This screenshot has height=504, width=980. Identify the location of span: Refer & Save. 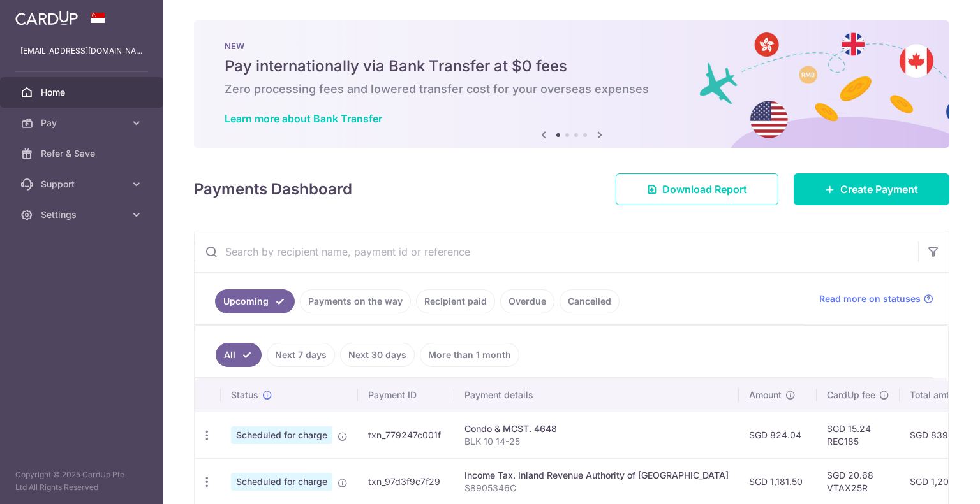
(83, 154).